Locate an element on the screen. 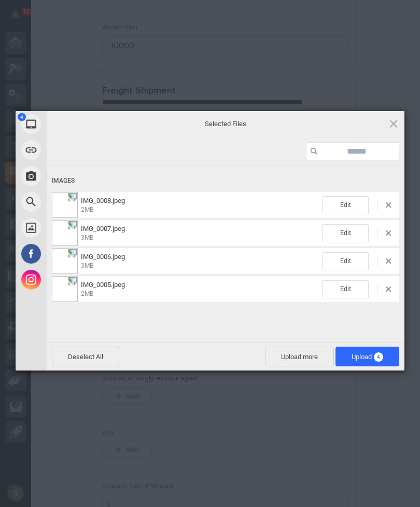  div: Link (URL) is located at coordinates (77, 150).